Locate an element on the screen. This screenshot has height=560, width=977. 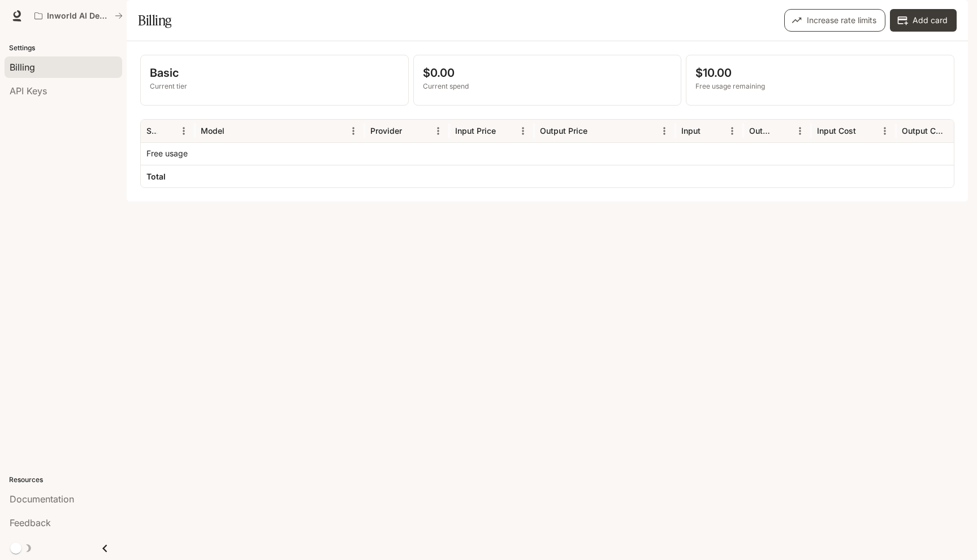
h1: Billing is located at coordinates (154, 21).